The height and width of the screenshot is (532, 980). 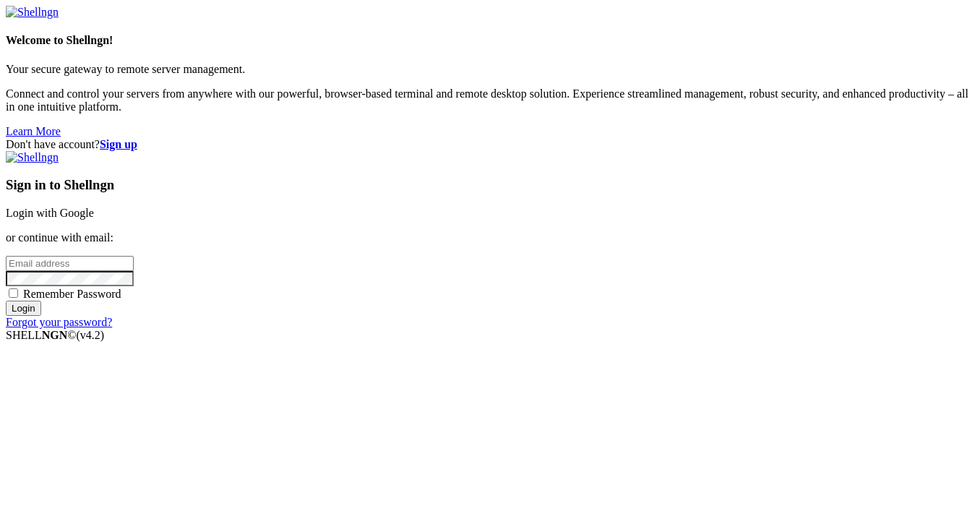 I want to click on p: or continue with email:, so click(x=490, y=238).